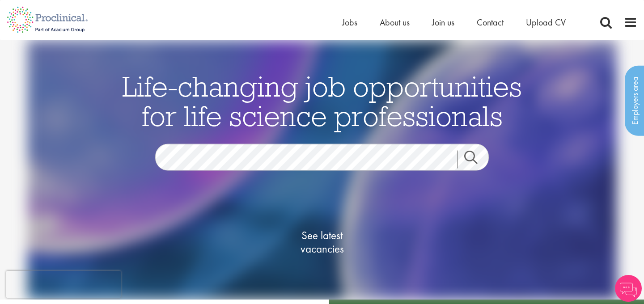  I want to click on a: Job search submit button, so click(477, 160).